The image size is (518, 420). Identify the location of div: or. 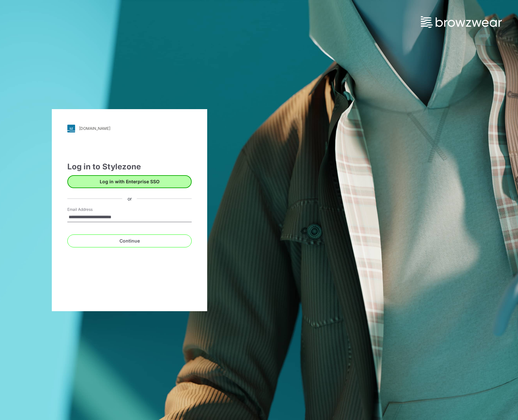
(129, 198).